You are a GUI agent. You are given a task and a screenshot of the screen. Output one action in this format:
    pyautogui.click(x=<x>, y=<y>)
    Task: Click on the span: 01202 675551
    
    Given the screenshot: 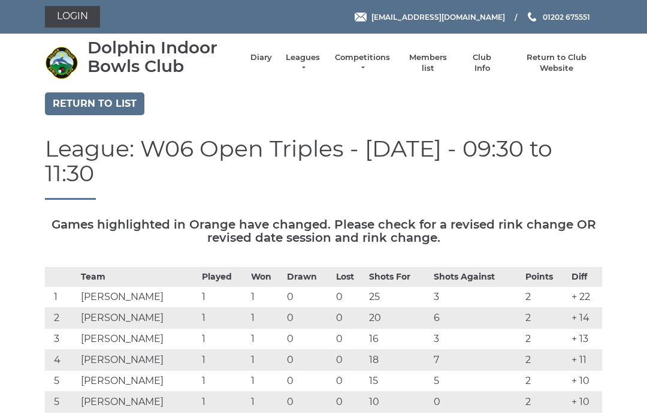 What is the action you would take?
    pyautogui.click(x=566, y=16)
    